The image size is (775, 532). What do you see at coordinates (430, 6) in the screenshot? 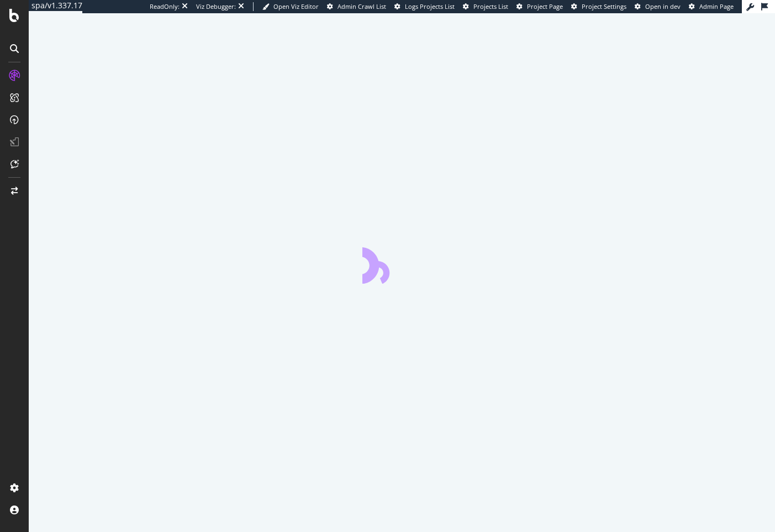
I see `span: Logs Projects List` at bounding box center [430, 6].